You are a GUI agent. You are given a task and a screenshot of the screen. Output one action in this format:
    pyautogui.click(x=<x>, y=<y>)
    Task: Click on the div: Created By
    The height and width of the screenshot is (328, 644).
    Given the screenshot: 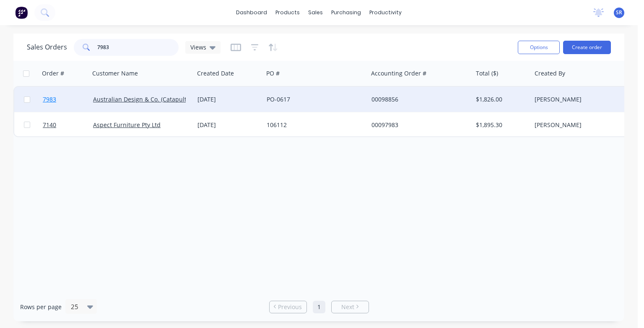 What is the action you would take?
    pyautogui.click(x=550, y=73)
    